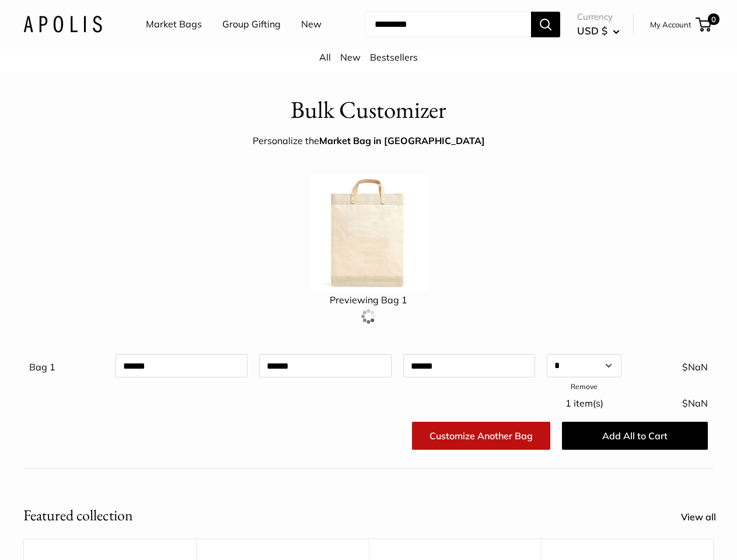 The width and height of the screenshot is (737, 560). I want to click on a: Remove, so click(584, 387).